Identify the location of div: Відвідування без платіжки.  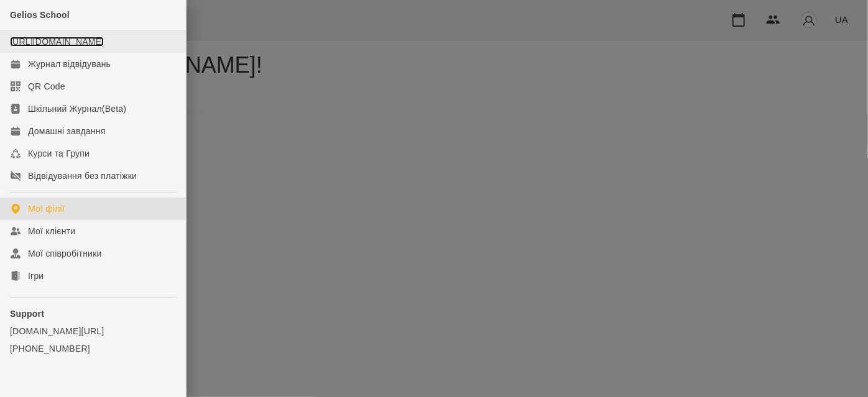
(82, 176).